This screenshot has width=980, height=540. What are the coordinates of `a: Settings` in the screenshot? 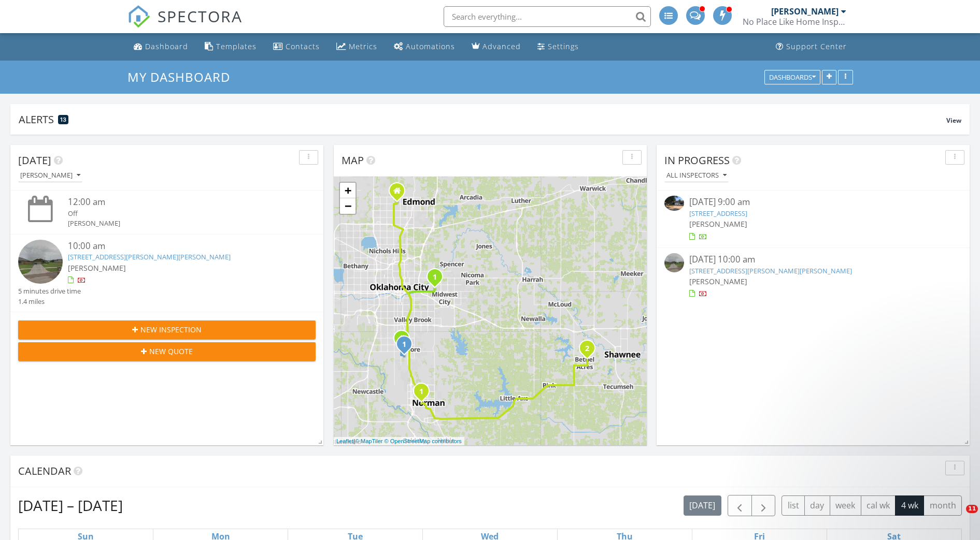 It's located at (558, 47).